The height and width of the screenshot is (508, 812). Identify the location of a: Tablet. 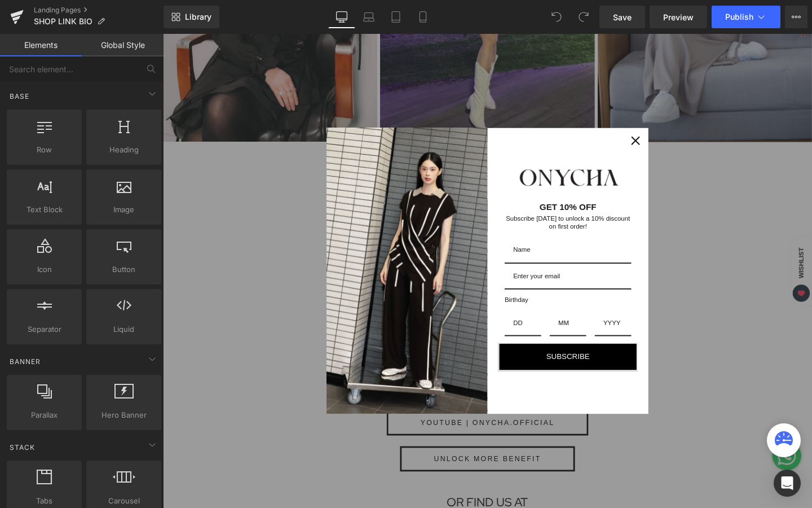
(396, 17).